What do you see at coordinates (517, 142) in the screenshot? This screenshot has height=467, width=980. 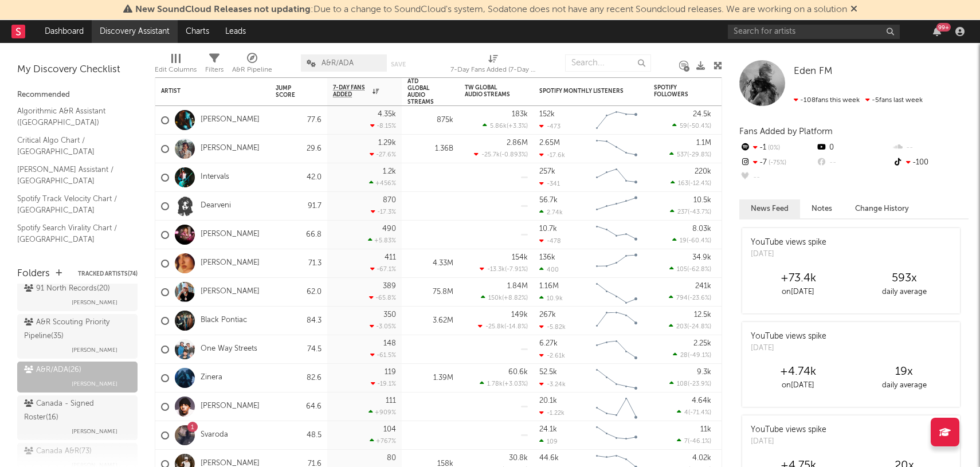 I see `div: 2.86M` at bounding box center [517, 142].